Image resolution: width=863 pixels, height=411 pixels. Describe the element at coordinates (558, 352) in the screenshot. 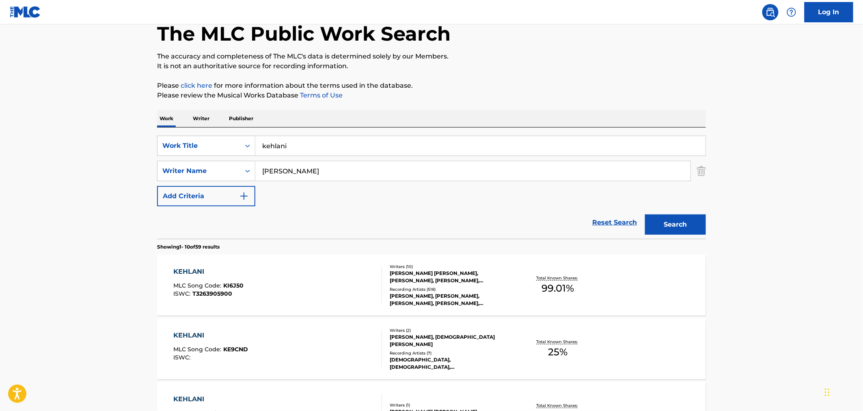

I see `span: 25 %` at that location.